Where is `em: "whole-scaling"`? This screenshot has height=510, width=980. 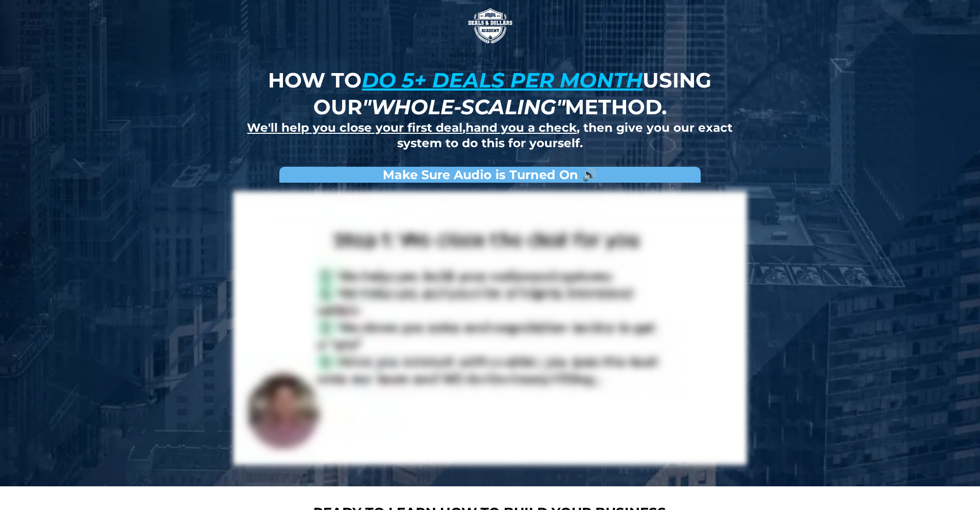
em: "whole-scaling" is located at coordinates (464, 107).